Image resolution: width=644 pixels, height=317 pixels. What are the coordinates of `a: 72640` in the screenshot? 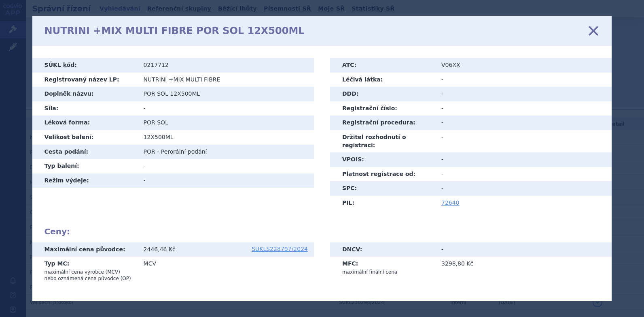 It's located at (450, 203).